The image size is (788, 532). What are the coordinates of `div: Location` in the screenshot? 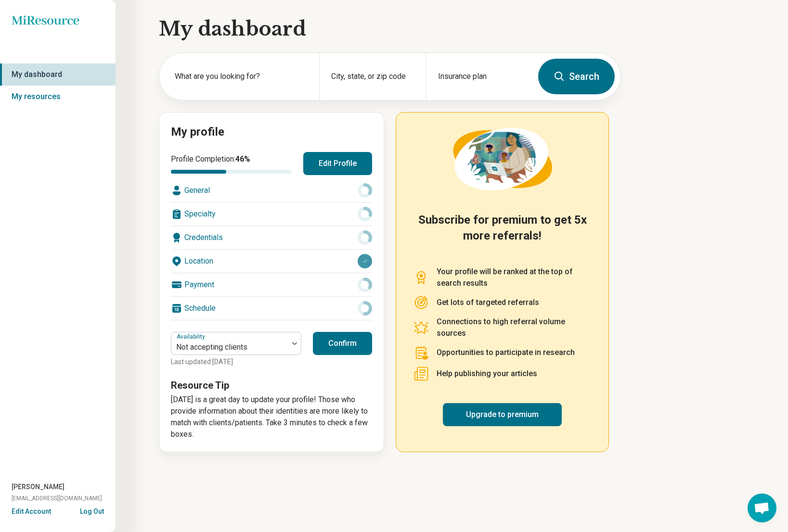 It's located at (271, 262).